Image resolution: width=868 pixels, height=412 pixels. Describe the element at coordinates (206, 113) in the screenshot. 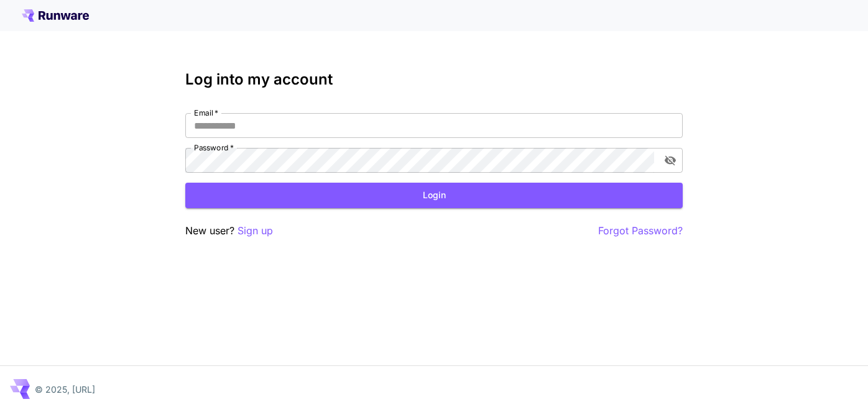

I see `label: Email` at that location.